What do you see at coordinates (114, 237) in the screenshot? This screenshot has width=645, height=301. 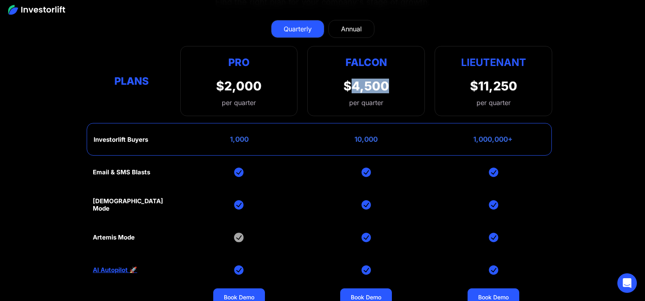 I see `div: Artemis Mode` at bounding box center [114, 237].